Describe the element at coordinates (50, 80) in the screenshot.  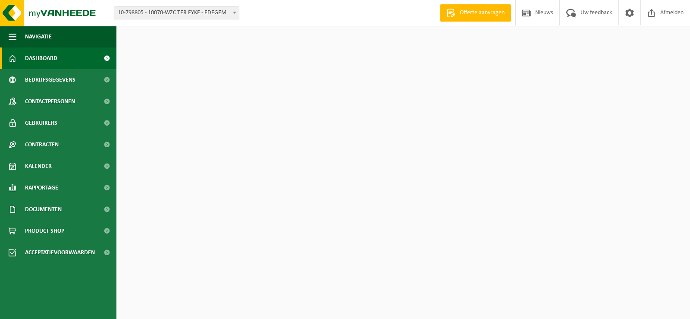
I see `span: Bedrijfsgegevens` at that location.